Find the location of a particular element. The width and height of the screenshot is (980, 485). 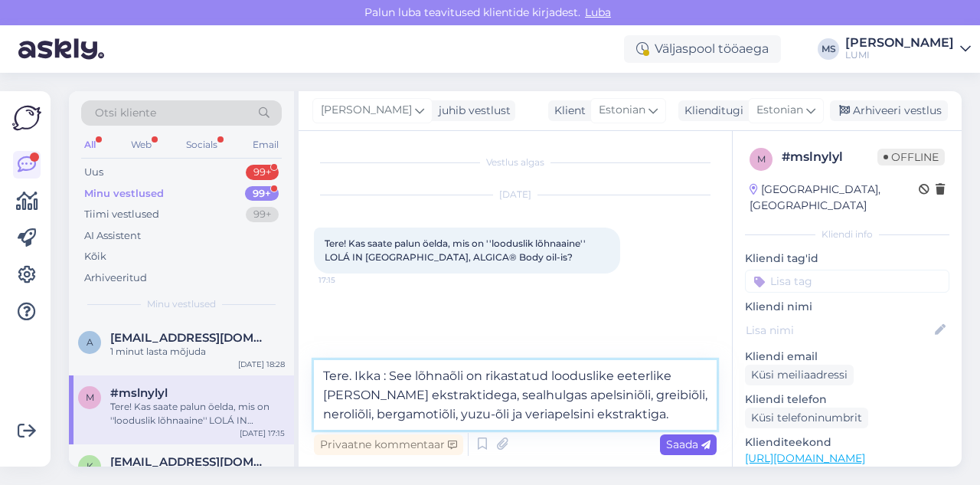

p: Kliendi telefon is located at coordinates (846, 400).